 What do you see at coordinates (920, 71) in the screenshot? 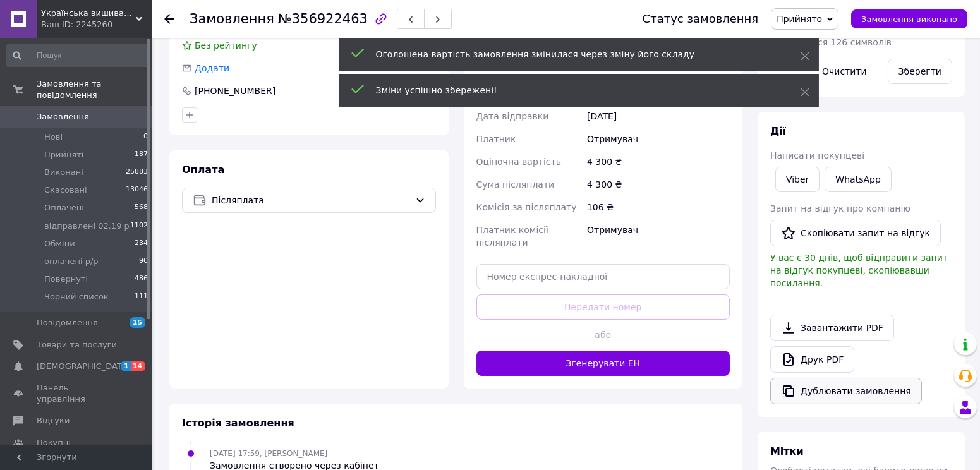
I see `button: Зберегти` at bounding box center [920, 71].